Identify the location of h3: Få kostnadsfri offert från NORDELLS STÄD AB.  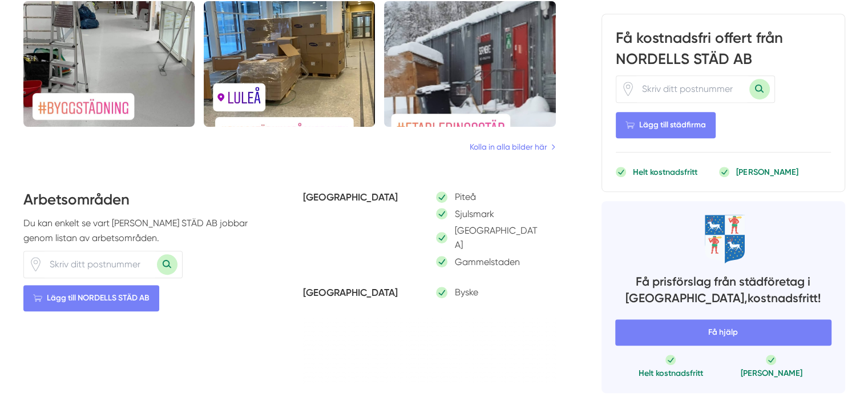
(723, 51).